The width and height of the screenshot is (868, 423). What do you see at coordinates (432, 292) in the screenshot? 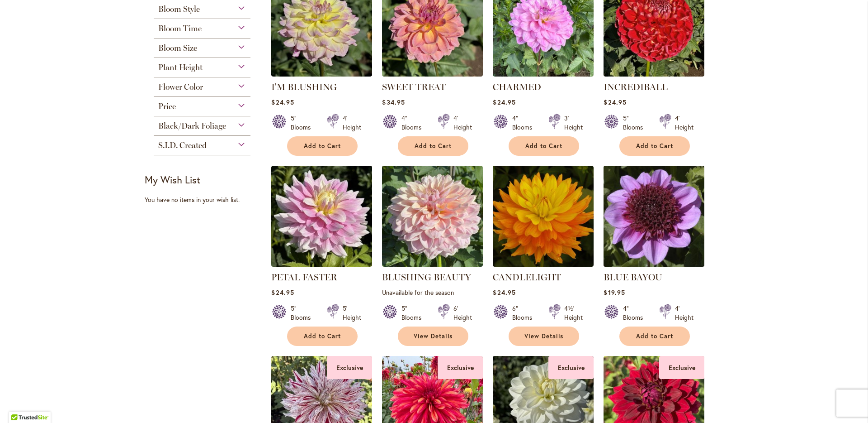
I see `p: Unavailable for the season` at bounding box center [432, 292].